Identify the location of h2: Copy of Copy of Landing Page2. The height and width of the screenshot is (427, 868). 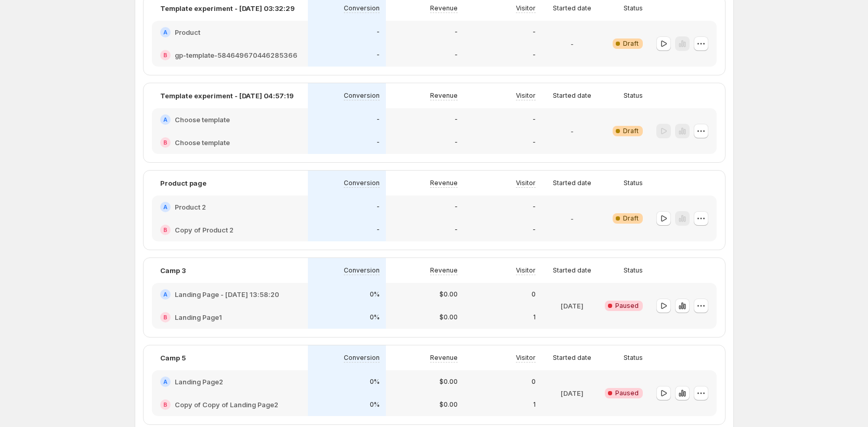
(226, 405).